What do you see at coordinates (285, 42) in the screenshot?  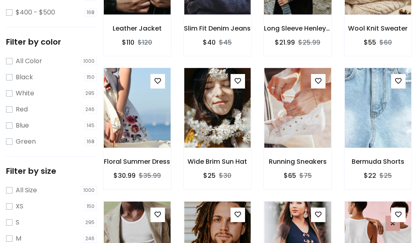 I see `h6: $21.99` at bounding box center [285, 42].